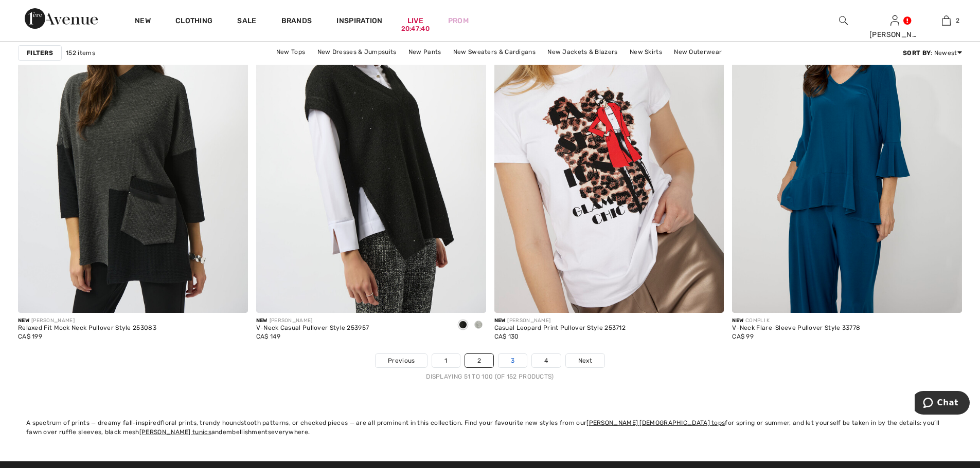 This screenshot has width=980, height=468. Describe the element at coordinates (81, 53) in the screenshot. I see `span: 152 items` at that location.